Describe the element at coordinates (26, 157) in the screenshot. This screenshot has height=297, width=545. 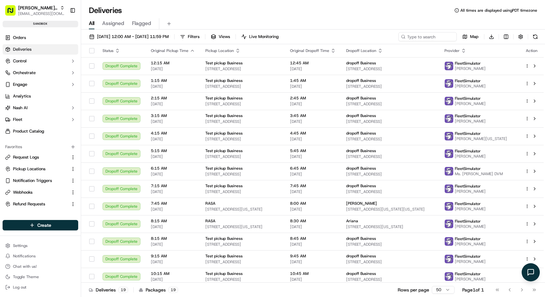
I see `span: Request Logs` at that location.